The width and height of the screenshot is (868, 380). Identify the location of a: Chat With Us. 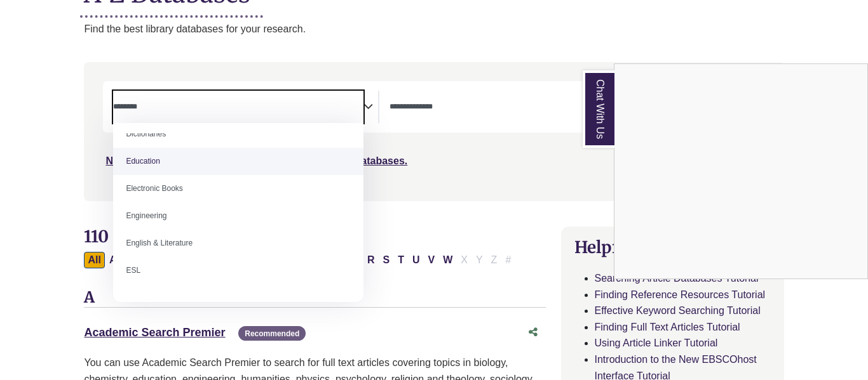
(598, 109).